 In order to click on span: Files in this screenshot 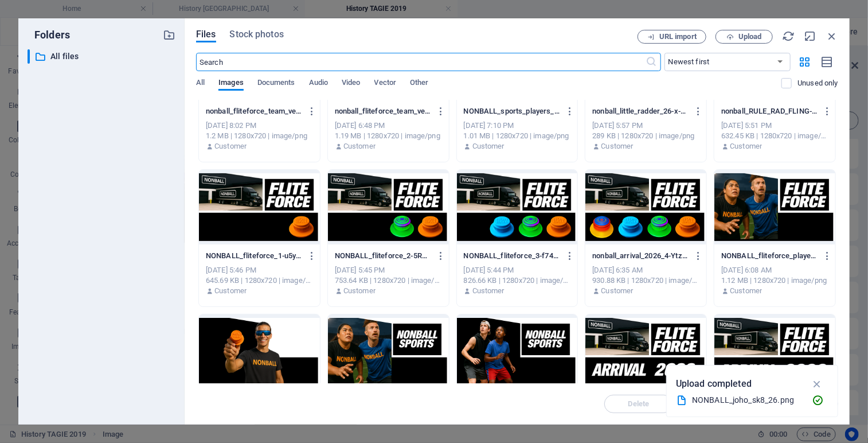, I will do `click(206, 34)`.